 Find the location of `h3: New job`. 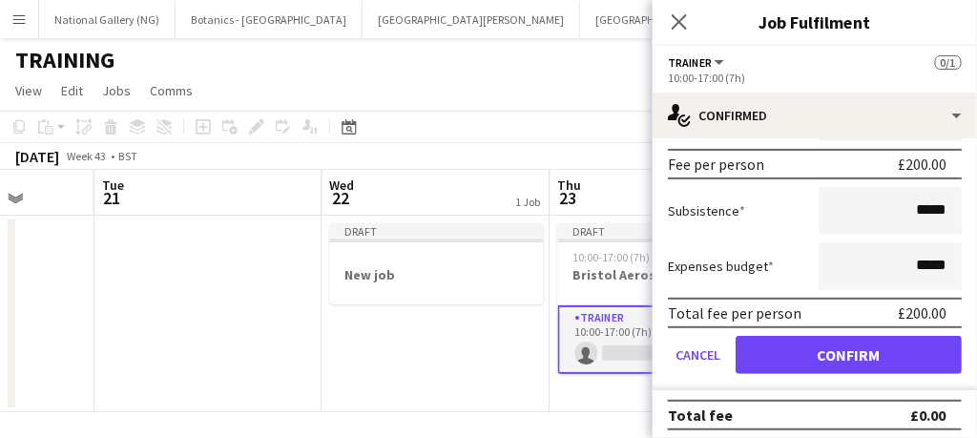

h3: New job is located at coordinates (437, 275).